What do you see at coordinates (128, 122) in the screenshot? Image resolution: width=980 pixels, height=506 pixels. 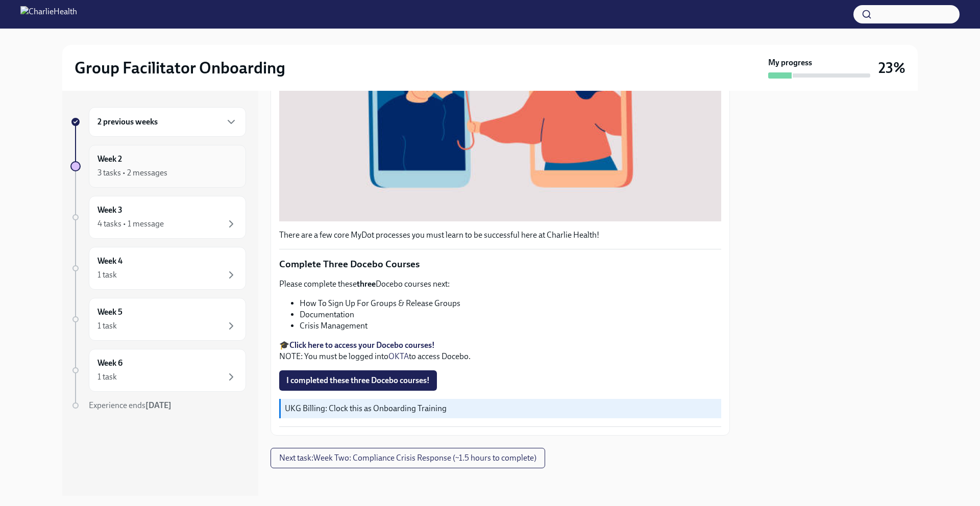 I see `h6: 2 previous weeks` at bounding box center [128, 122].